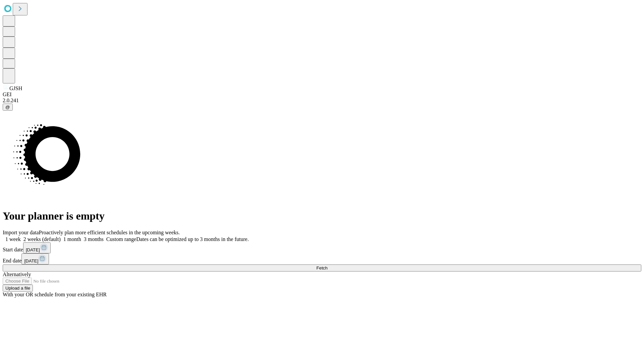 The width and height of the screenshot is (644, 362). What do you see at coordinates (322, 268) in the screenshot?
I see `button: Fetch` at bounding box center [322, 268].